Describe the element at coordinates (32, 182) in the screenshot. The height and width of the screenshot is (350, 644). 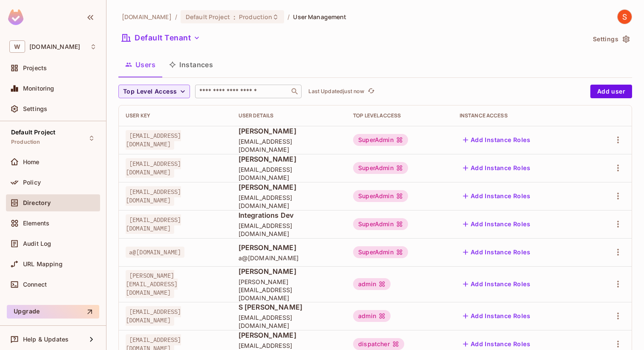
I see `span: Policy` at that location.